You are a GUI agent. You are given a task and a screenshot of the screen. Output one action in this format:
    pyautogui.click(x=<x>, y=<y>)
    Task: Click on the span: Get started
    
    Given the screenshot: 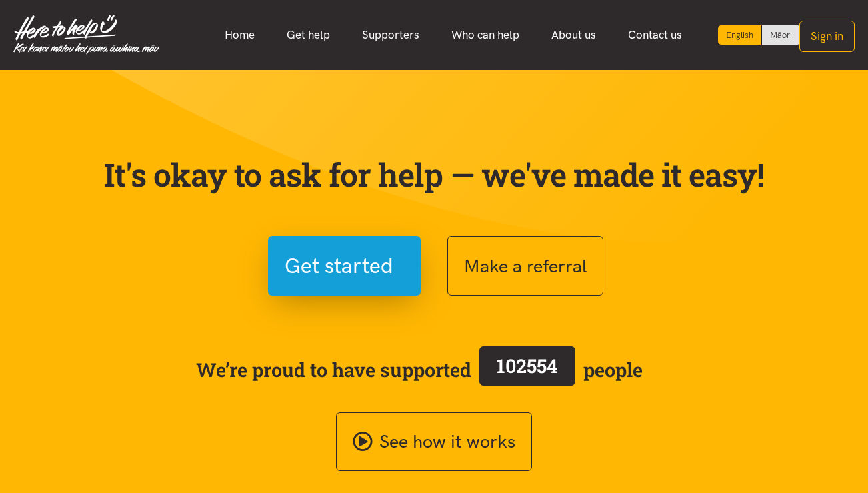 What is the action you would take?
    pyautogui.click(x=339, y=266)
    